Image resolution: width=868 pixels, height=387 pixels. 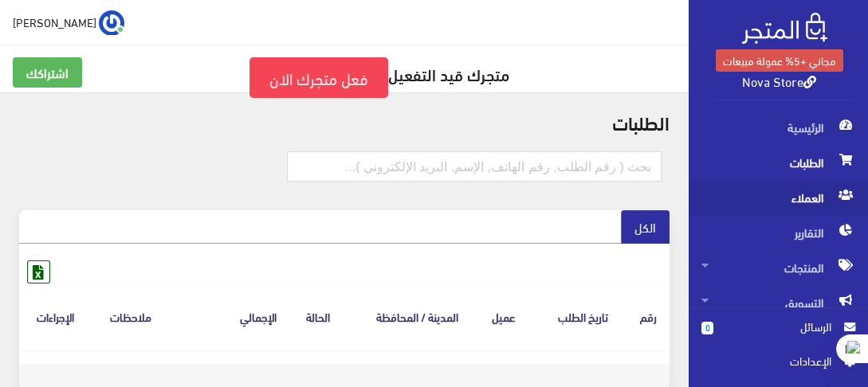 What do you see at coordinates (645, 316) in the screenshot?
I see `th: رقم` at bounding box center [645, 316].